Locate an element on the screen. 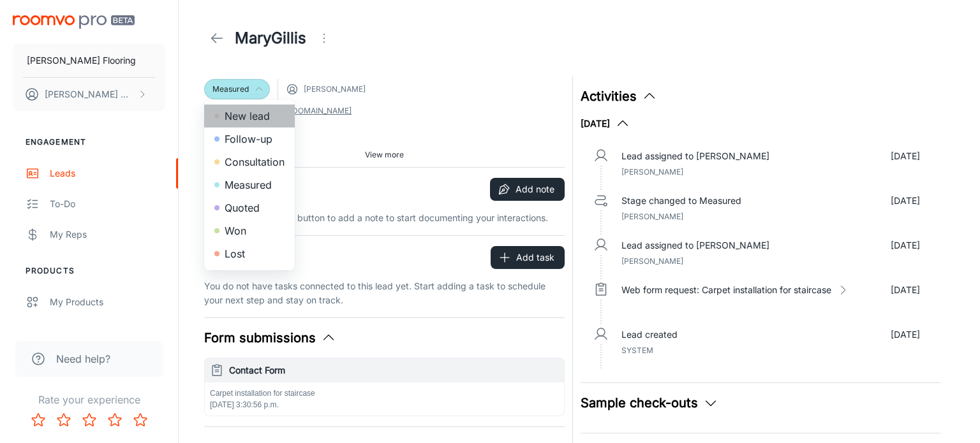 This screenshot has width=980, height=443. li: Measured is located at coordinates (249, 185).